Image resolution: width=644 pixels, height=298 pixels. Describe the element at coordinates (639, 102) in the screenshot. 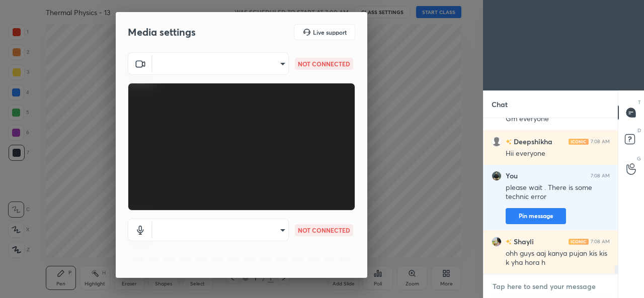

I see `p: T` at that location.